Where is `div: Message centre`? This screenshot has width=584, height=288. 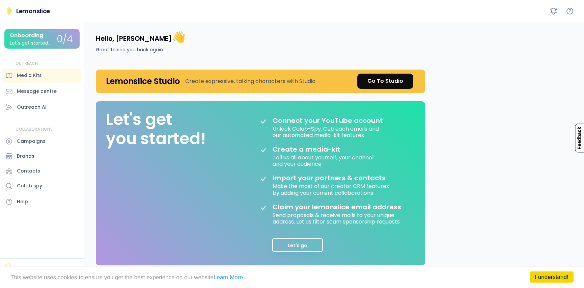
div: Message centre is located at coordinates (37, 91).